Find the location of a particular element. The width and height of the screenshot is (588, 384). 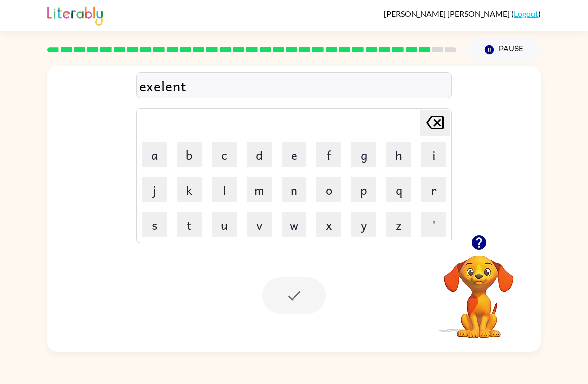

button: s is located at coordinates (155, 224).